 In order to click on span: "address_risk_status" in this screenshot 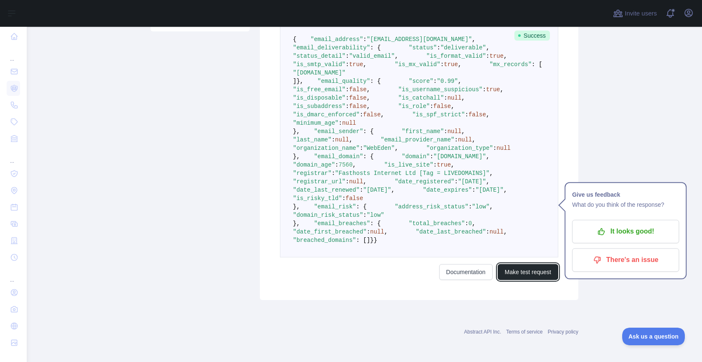, I will do `click(432, 207)`.